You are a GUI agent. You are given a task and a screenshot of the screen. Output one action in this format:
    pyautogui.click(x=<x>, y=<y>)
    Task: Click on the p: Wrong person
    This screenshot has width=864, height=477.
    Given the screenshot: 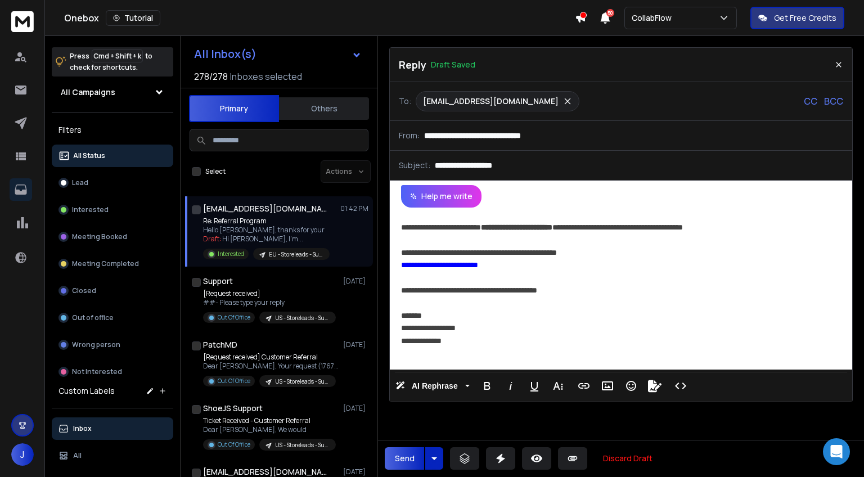 What is the action you would take?
    pyautogui.click(x=96, y=345)
    